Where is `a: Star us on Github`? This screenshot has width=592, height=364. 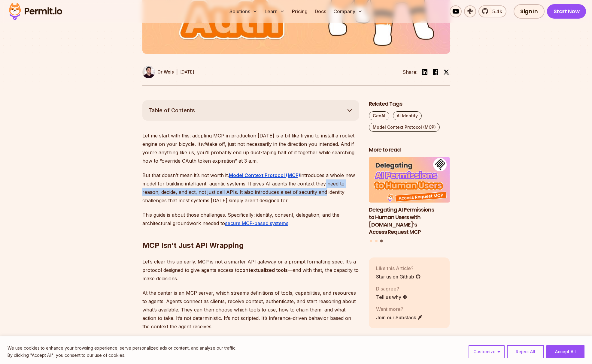 a: Star us on Github is located at coordinates (398, 277).